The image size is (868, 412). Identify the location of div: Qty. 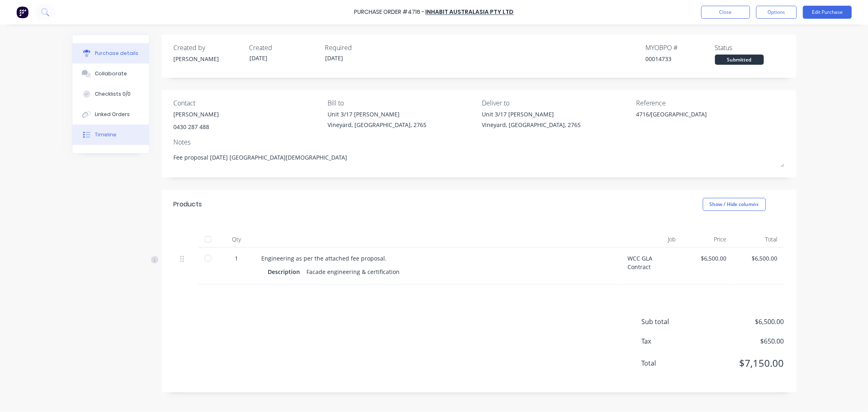
(237, 239).